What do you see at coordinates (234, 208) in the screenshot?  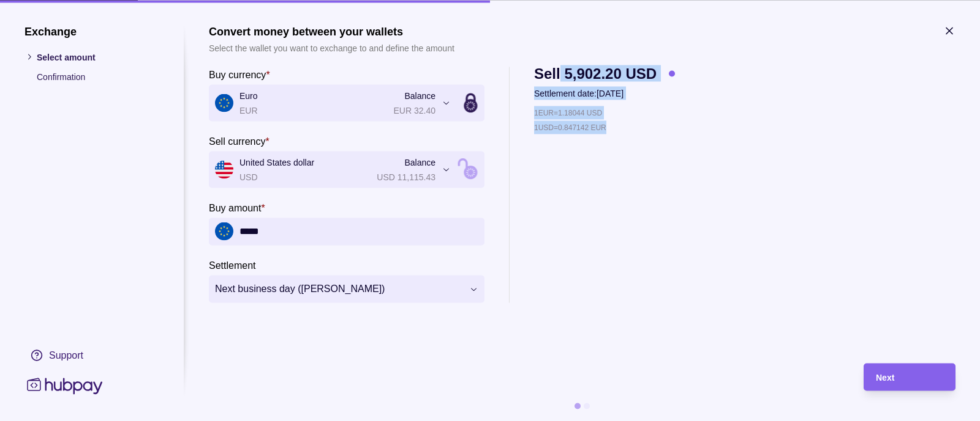 I see `p: Buy amount` at bounding box center [234, 208].